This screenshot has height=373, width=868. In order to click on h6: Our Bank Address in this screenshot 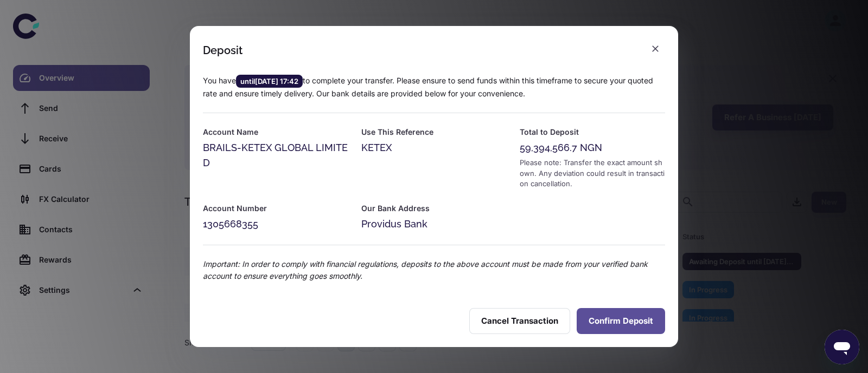, I will do `click(434, 208)`.